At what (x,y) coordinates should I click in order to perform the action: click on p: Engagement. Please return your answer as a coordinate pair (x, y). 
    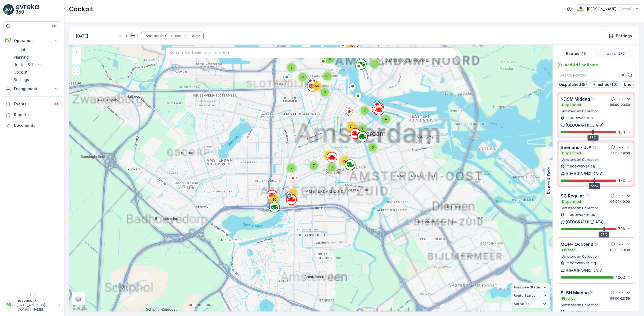
    Looking at the image, I should click on (32, 89).